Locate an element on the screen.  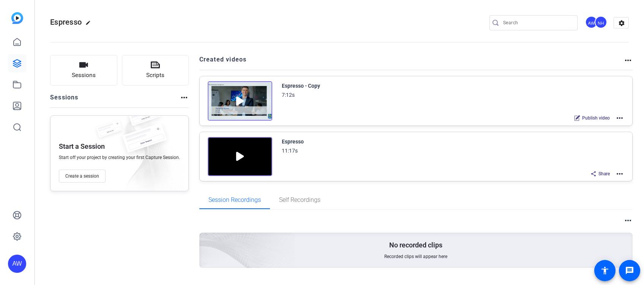
button: Sessions is located at coordinates (83, 70).